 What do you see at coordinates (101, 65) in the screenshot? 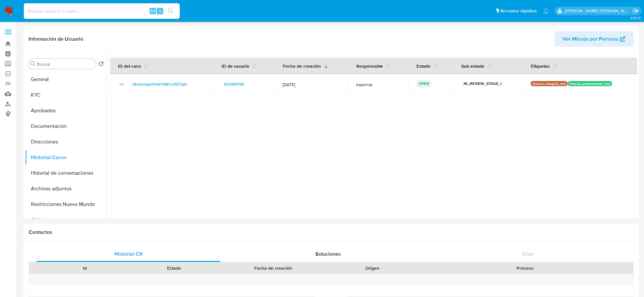
I see `button: Volver al orden por defecto` at bounding box center [101, 65].